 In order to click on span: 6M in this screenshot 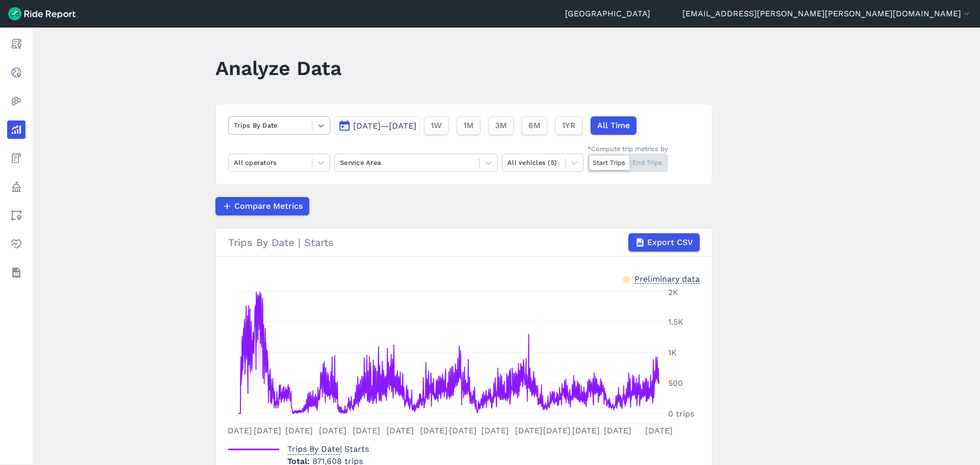, I will do `click(535, 126)`.